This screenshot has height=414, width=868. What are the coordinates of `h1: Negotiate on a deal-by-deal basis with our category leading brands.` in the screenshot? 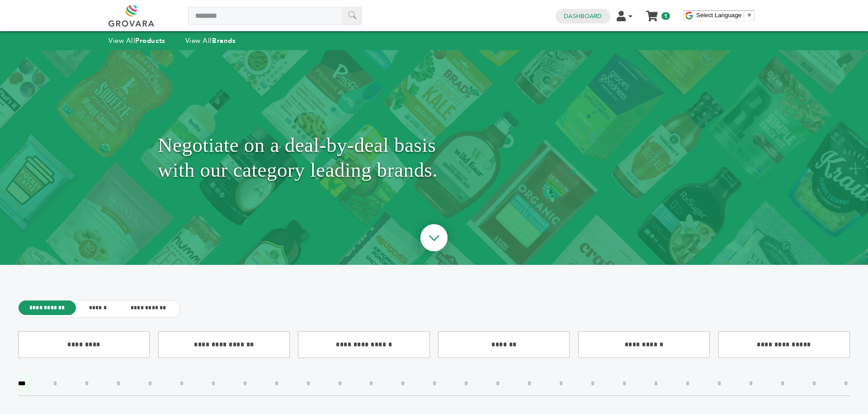 It's located at (434, 157).